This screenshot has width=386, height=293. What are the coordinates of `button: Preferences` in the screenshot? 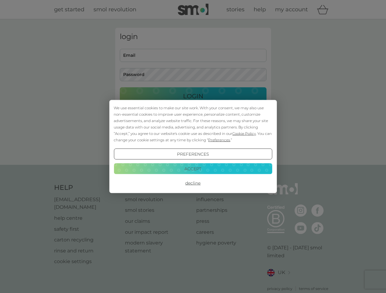 It's located at (193, 154).